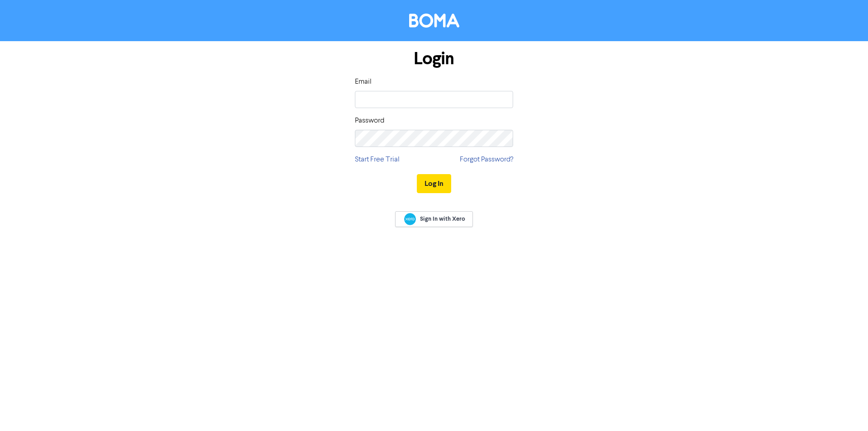 The image size is (868, 431). What do you see at coordinates (363, 82) in the screenshot?
I see `label: Email` at bounding box center [363, 82].